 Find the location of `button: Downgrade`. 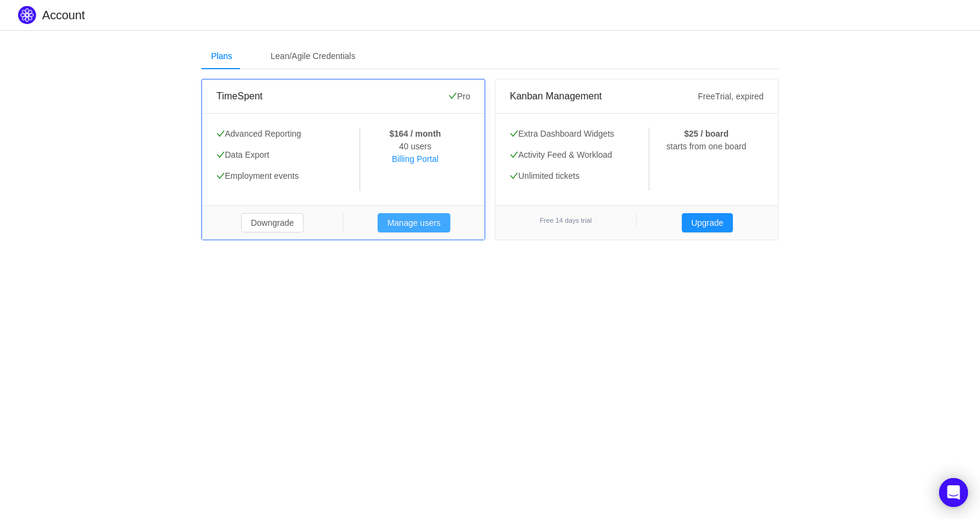

button: Downgrade is located at coordinates (272, 223).